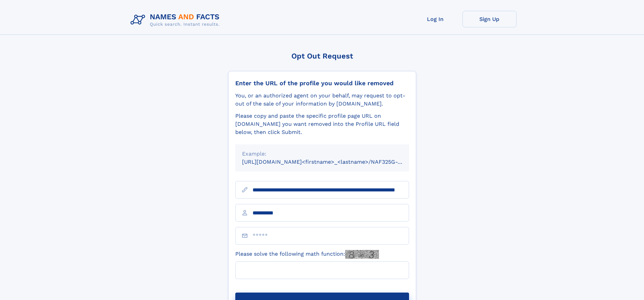 This screenshot has height=300, width=644. I want to click on div: You, or an authorized agent on your behalf, may request to opt-out of the sale of your informatio..., so click(322, 99).